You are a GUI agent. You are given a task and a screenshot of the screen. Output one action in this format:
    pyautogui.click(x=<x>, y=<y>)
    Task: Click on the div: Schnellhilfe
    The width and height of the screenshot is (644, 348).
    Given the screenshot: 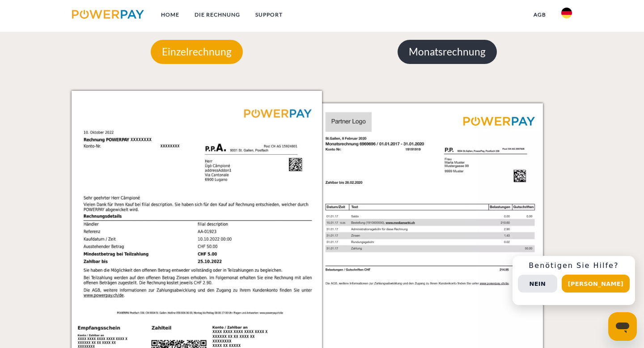 What is the action you would take?
    pyautogui.click(x=574, y=281)
    